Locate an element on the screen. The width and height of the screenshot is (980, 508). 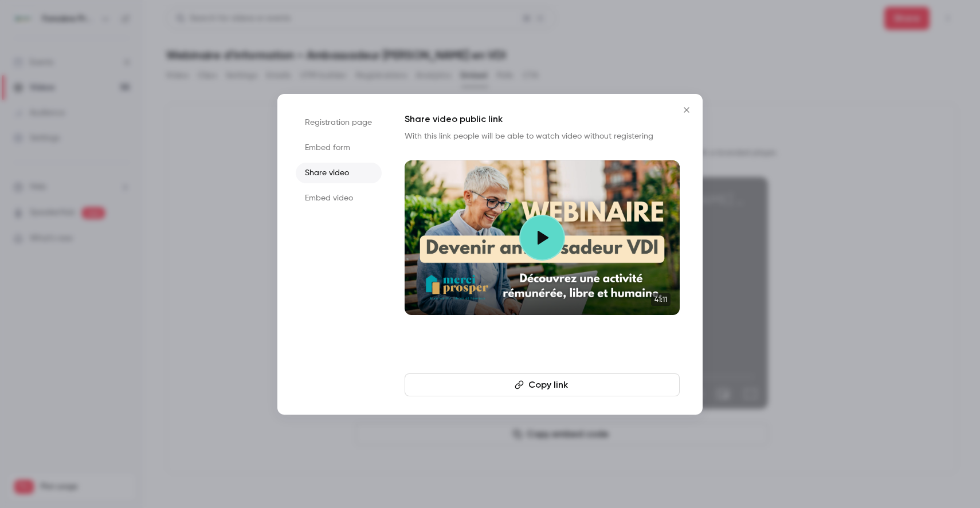
li: Registration page is located at coordinates (339, 123).